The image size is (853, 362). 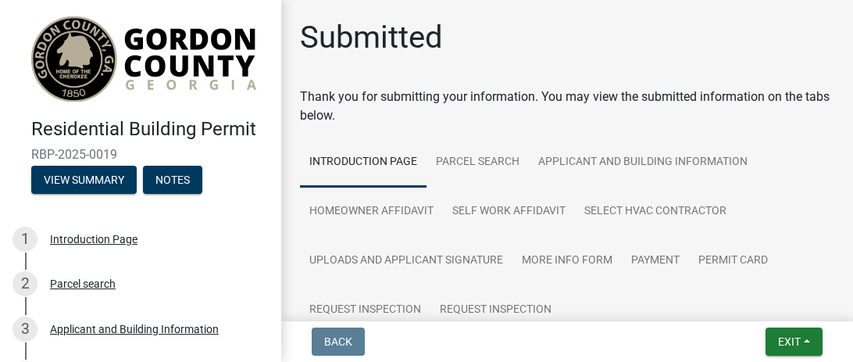 I want to click on a: More Info Form, so click(x=567, y=261).